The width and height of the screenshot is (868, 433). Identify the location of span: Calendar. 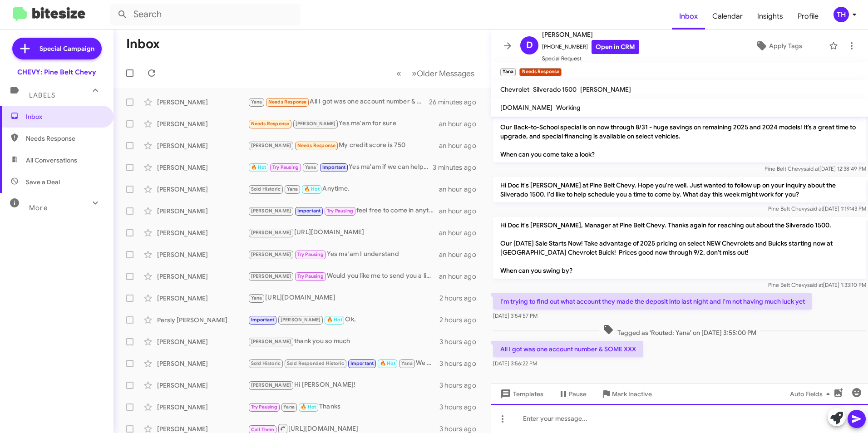
(727, 17).